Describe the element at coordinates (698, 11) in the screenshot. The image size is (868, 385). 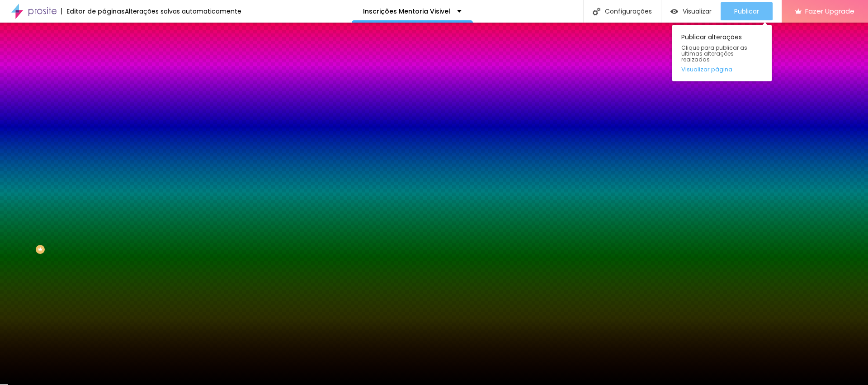
I see `span: Visualizar` at that location.